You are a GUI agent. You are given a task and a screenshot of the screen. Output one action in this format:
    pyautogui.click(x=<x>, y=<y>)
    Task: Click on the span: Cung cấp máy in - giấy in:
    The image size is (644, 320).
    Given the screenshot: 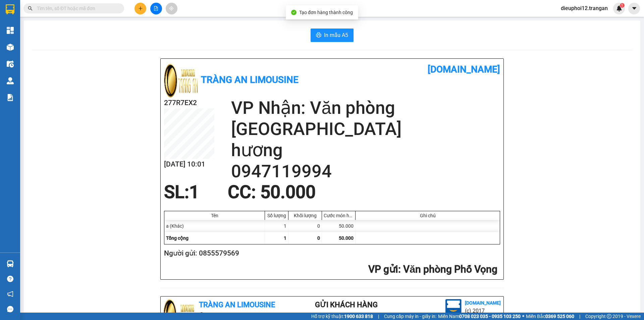 What is the action you would take?
    pyautogui.click(x=410, y=316)
    